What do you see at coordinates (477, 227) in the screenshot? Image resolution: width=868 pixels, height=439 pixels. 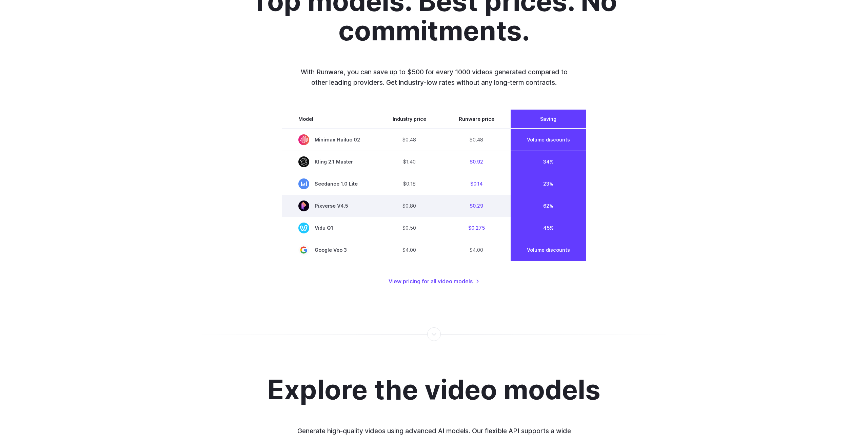 I see `td: $0.275` at bounding box center [477, 227].